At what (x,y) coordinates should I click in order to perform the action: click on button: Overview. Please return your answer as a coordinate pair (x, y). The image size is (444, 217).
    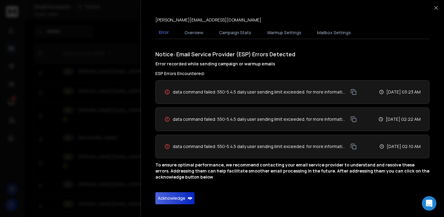
    Looking at the image, I should click on (194, 33).